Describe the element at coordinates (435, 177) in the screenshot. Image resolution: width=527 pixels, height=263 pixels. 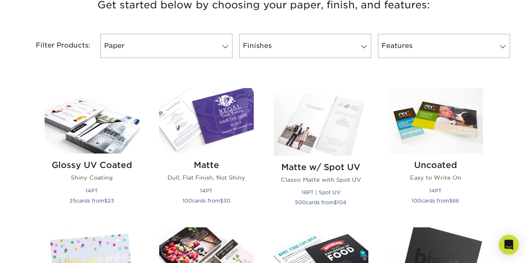
I see `p: Easy to Write On` at that location.